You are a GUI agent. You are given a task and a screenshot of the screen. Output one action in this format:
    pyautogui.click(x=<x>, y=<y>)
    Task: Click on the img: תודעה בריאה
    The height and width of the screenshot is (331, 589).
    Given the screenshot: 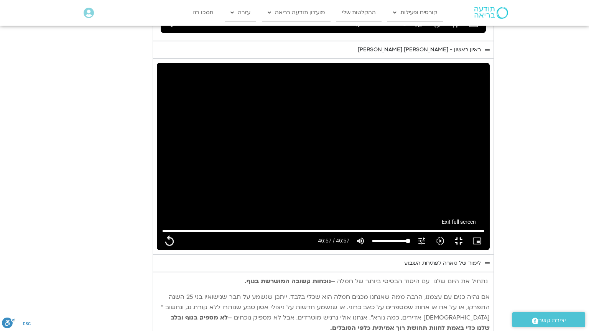 What is the action you would take?
    pyautogui.click(x=491, y=13)
    